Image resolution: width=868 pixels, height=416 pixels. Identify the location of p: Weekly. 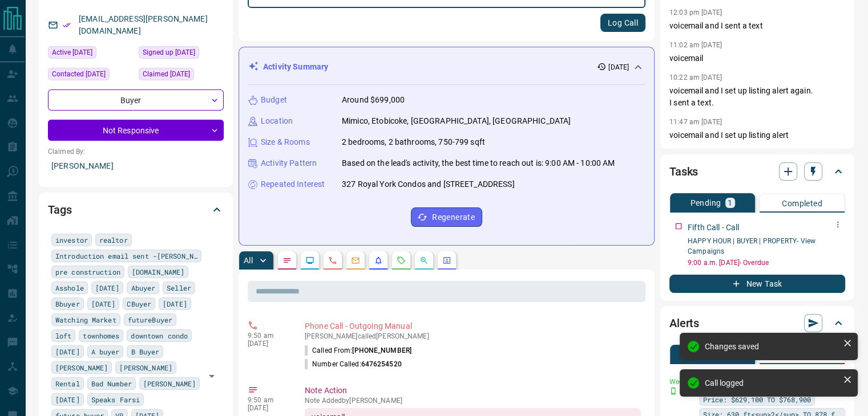
(681, 382).